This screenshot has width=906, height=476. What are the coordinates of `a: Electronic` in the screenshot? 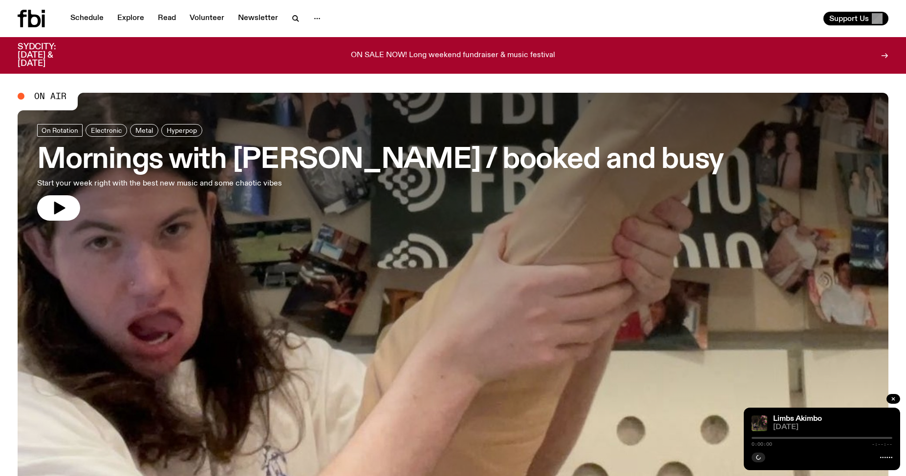 It's located at (106, 130).